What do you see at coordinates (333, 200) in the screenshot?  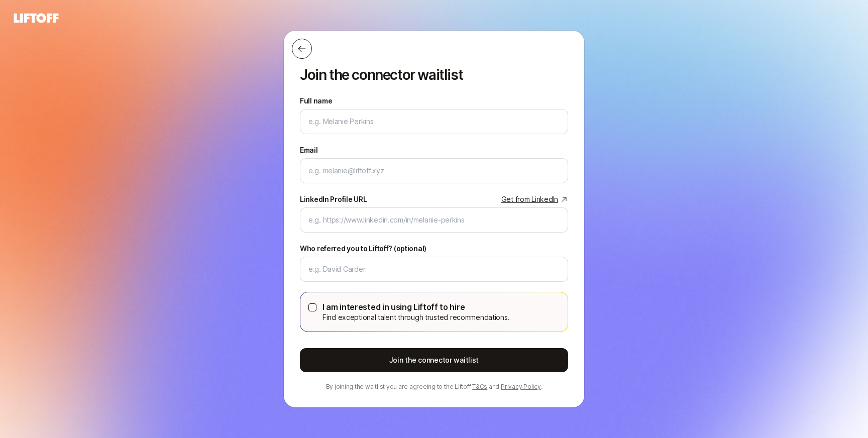 I see `div: LinkedIn Profile URL` at bounding box center [333, 200].